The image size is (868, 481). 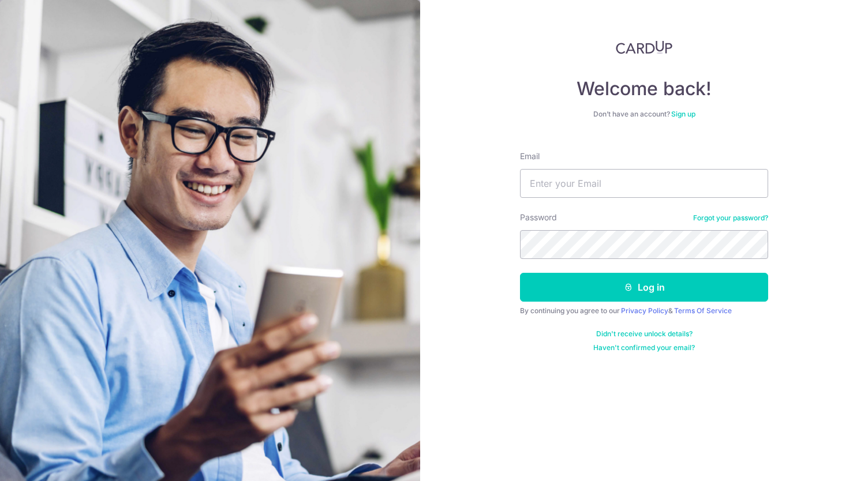 I want to click on input: Enter your Email, so click(x=644, y=184).